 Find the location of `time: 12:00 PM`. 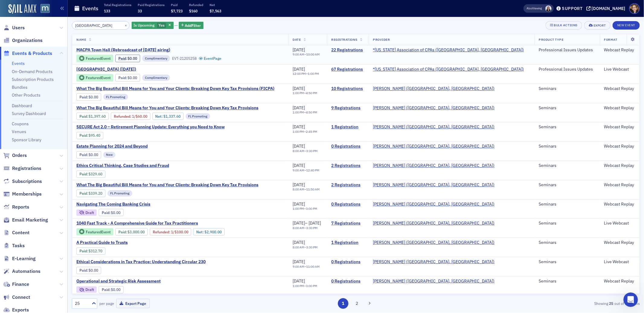

time: 12:00 PM is located at coordinates (300, 74).